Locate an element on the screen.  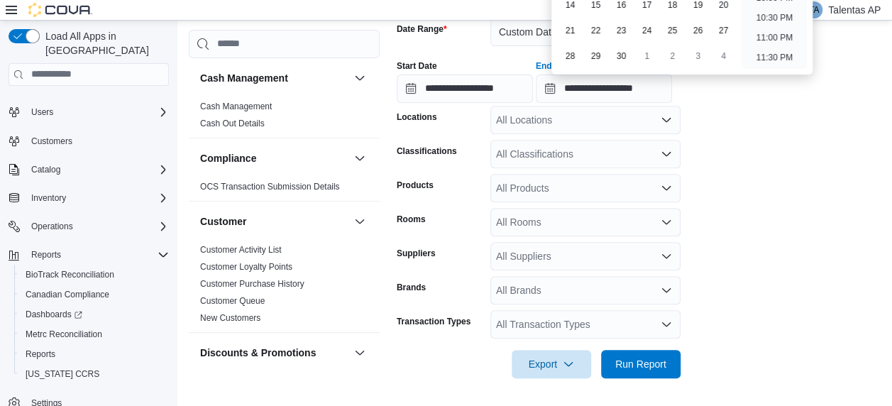
div: Talentas AP is located at coordinates (814, 10).